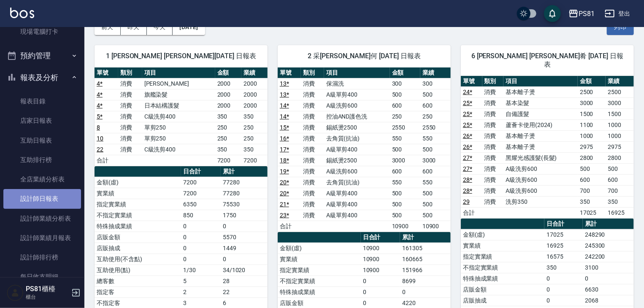  What do you see at coordinates (466, 202) in the screenshot?
I see `a: 29` at bounding box center [466, 202].